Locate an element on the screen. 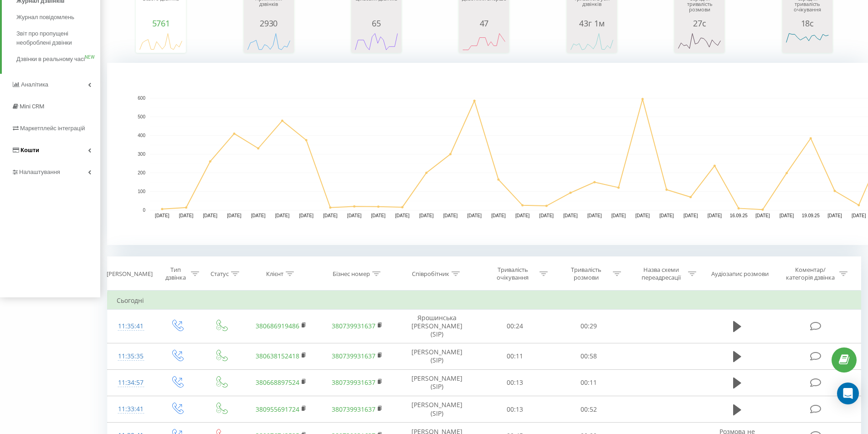 This screenshot has width=868, height=434. div: Тривалість очікування is located at coordinates (512, 274).